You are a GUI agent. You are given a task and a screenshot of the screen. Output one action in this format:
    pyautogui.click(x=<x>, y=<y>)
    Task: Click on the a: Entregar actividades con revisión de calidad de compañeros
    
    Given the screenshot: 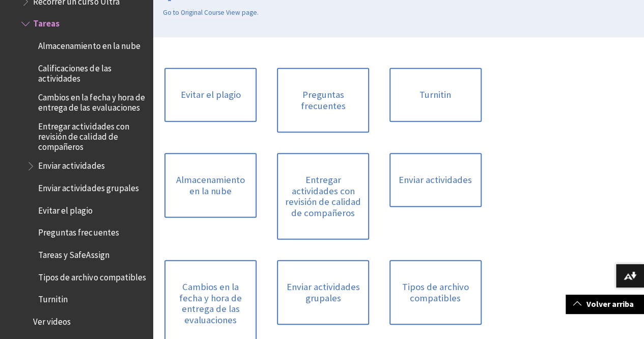 What is the action you would take?
    pyautogui.click(x=323, y=196)
    